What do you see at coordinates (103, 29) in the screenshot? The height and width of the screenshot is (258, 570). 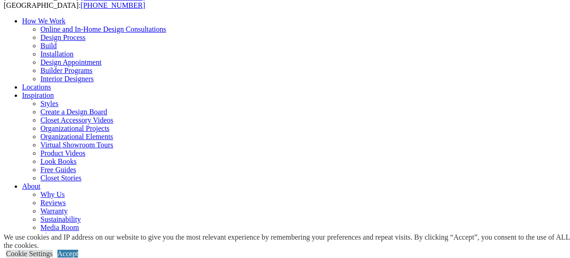 I see `a: Online and In-Home Design Consultations` at bounding box center [103, 29].